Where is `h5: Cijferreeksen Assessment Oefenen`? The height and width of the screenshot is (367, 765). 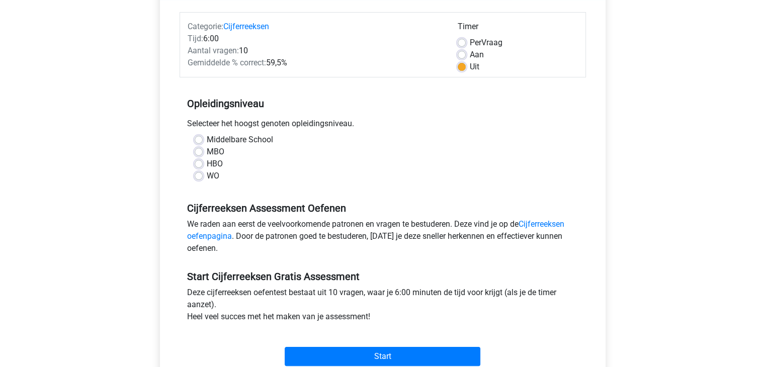
h5: Cijferreeksen Assessment Oefenen is located at coordinates (383, 208).